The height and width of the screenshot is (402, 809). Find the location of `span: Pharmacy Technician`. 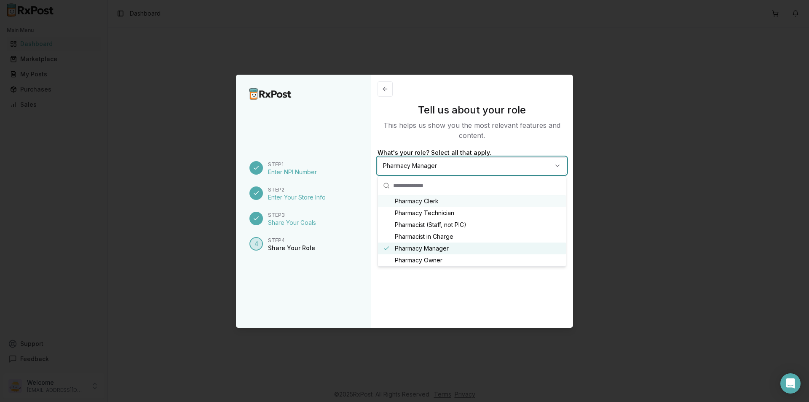

span: Pharmacy Technician is located at coordinates (425, 213).